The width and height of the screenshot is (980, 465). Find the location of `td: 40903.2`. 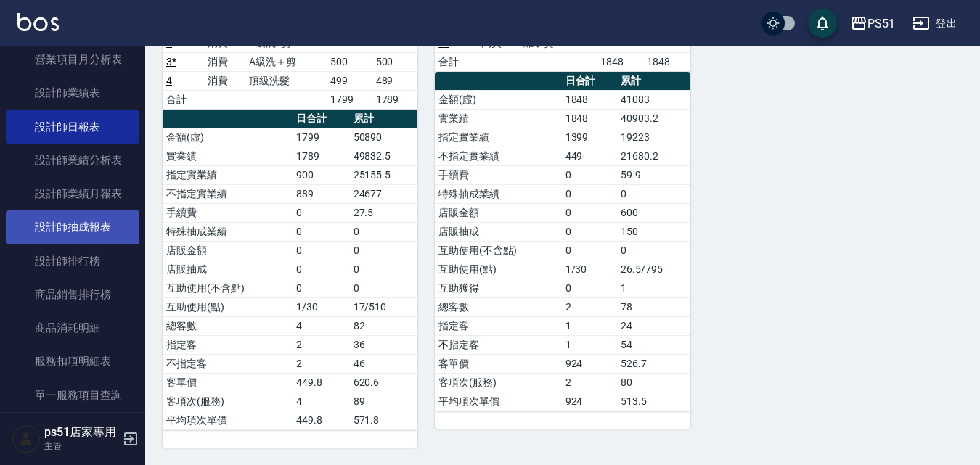

td: 40903.2 is located at coordinates (653, 119).